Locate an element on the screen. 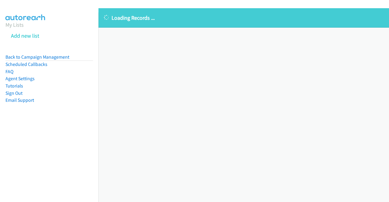 The image size is (389, 202). a: Tutorials is located at coordinates (14, 86).